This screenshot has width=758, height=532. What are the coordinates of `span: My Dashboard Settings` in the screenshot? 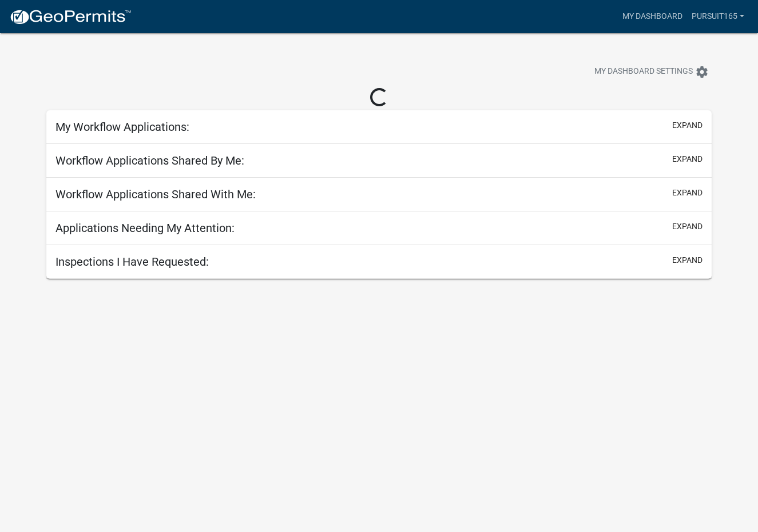 It's located at (643, 72).